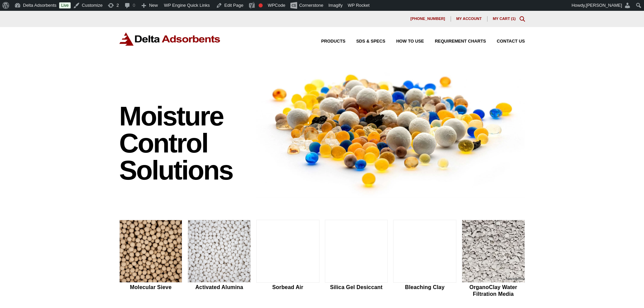  Describe the element at coordinates (470, 19) in the screenshot. I see `a: My account` at that location.